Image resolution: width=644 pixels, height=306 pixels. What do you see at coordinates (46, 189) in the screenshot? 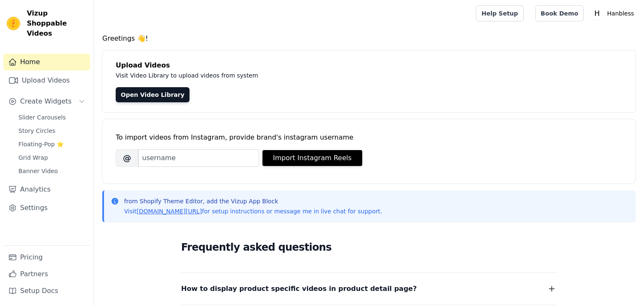
I see `a: Analytics` at bounding box center [46, 189].